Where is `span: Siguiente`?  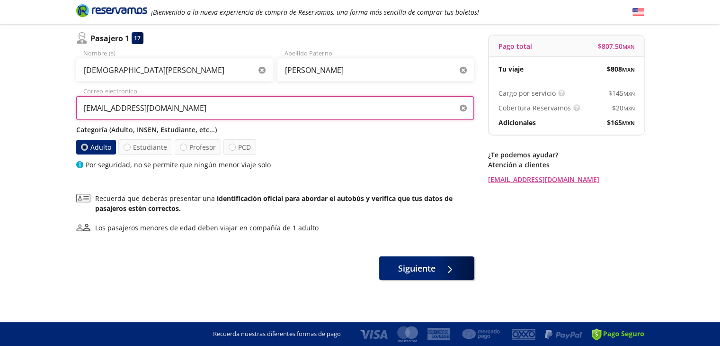
span: Siguiente is located at coordinates (417, 268).